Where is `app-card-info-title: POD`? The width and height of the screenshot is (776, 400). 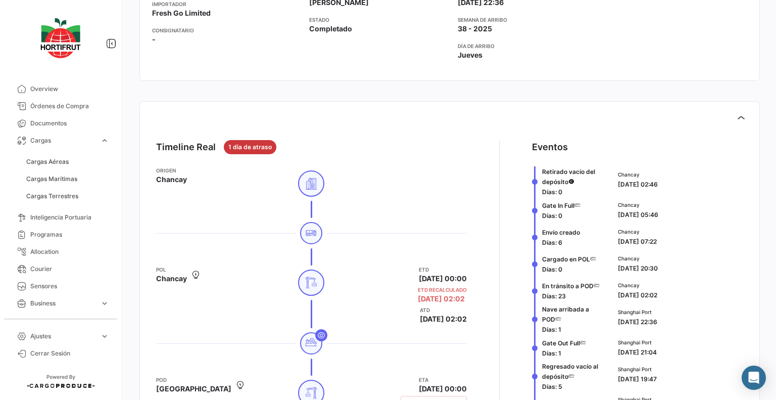
app-card-info-title: POD is located at coordinates (194, 380).